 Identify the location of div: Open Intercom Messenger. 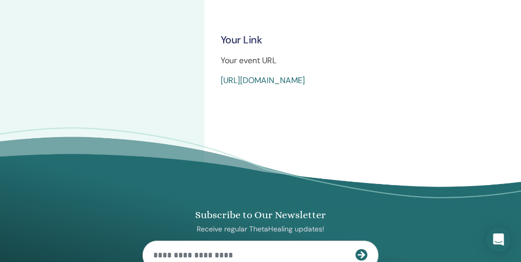
(498, 240).